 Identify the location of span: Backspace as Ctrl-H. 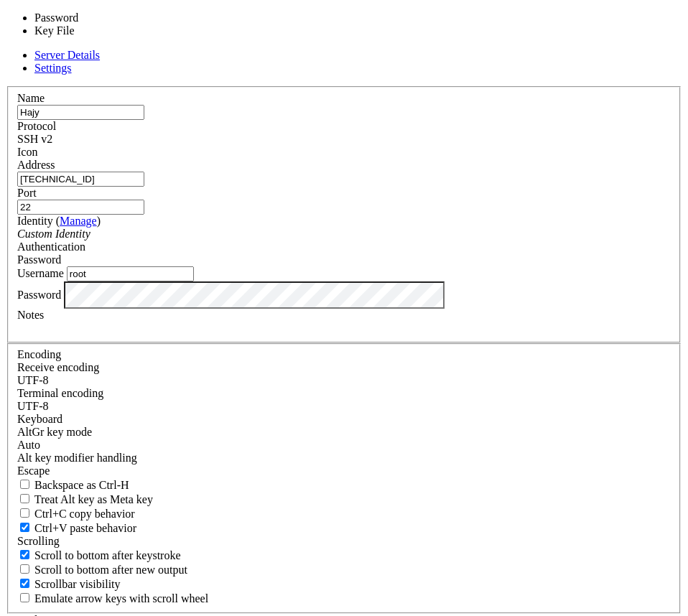
(82, 485).